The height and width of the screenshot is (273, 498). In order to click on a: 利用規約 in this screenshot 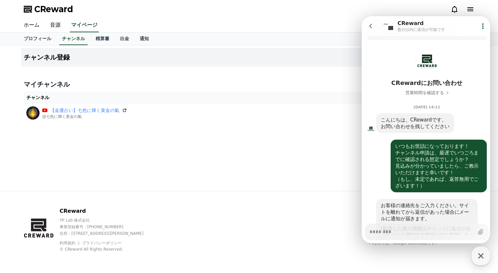, I will do `click(70, 243)`.